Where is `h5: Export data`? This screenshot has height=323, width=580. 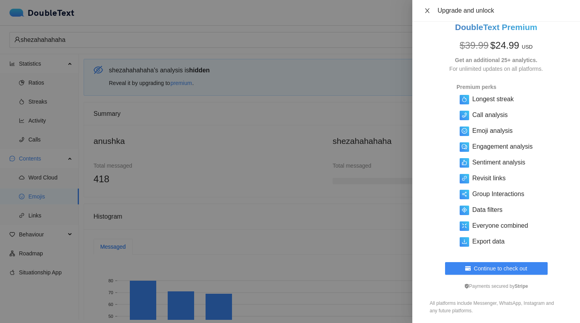
h5: Export data is located at coordinates (489, 241).